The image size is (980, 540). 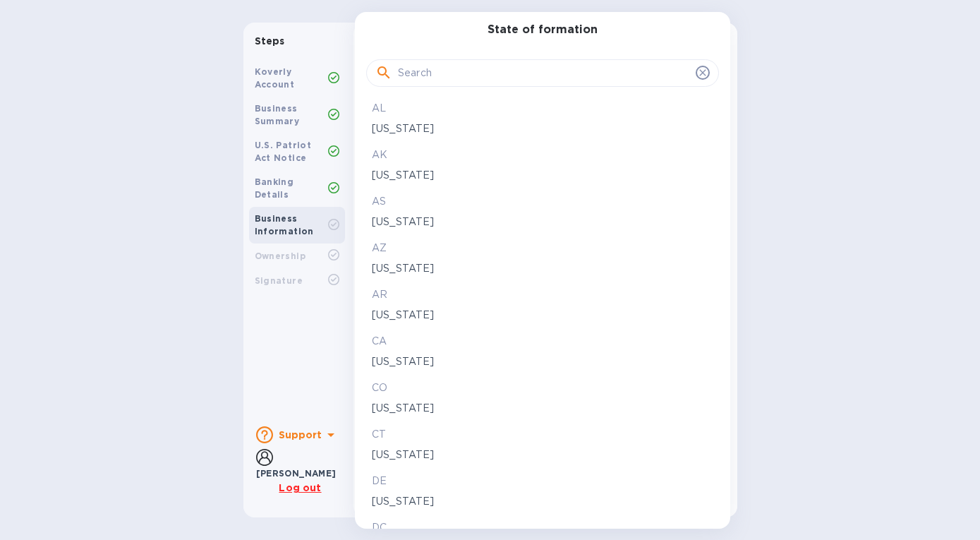 What do you see at coordinates (542, 481) in the screenshot?
I see `p: DE` at bounding box center [542, 481].